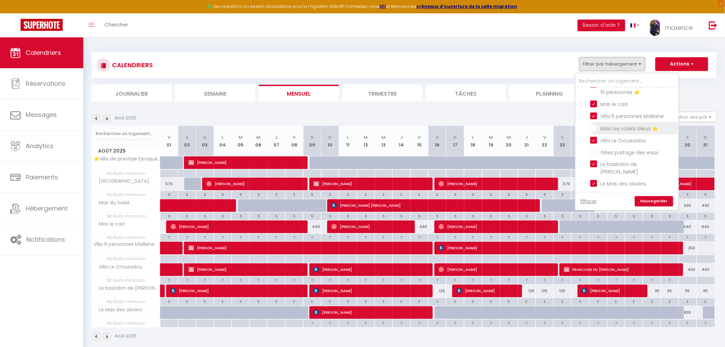 This screenshot has width=725, height=347. What do you see at coordinates (126, 323) in the screenshot?
I see `span: Nb Nuits minimum` at bounding box center [126, 323].